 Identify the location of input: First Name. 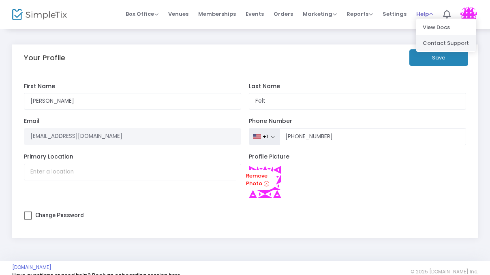
(132, 101).